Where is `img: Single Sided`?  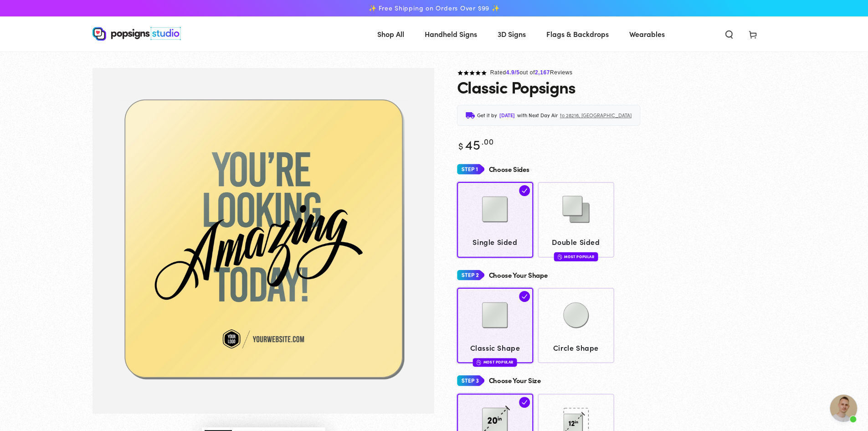
img: Single Sided is located at coordinates (495, 209).